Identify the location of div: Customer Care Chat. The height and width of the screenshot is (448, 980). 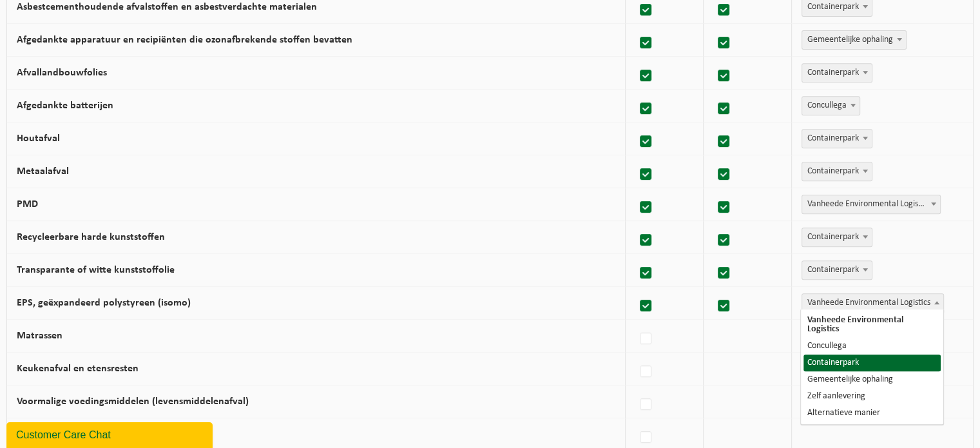
(103, 16).